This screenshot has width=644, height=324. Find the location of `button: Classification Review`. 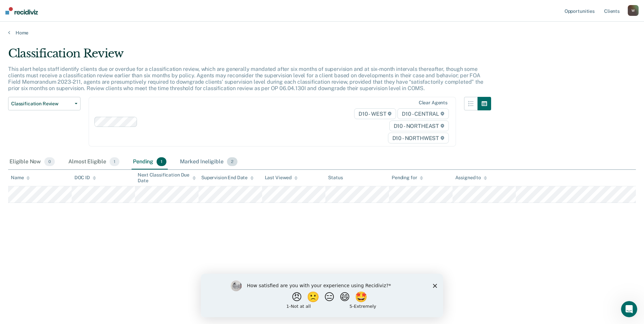

button: Classification Review is located at coordinates (44, 104).